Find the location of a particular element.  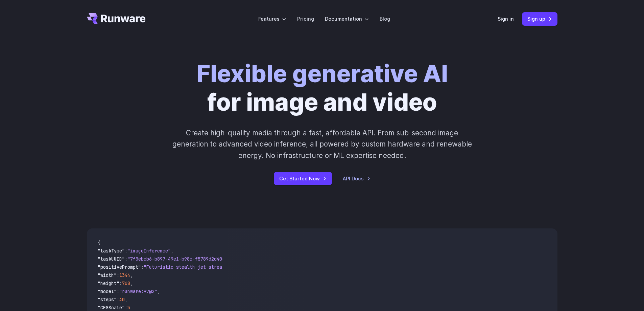

label: Documentation is located at coordinates (347, 19).